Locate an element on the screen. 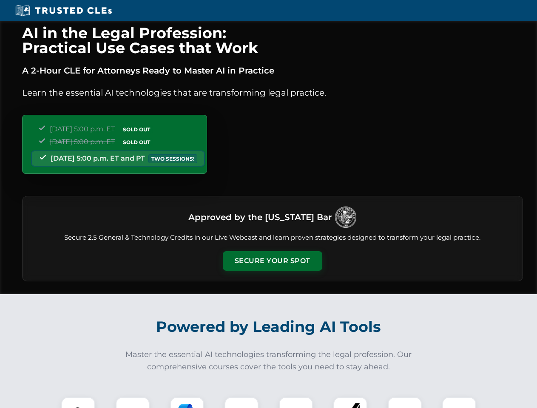  button: Secure Your Spot is located at coordinates (272, 261).